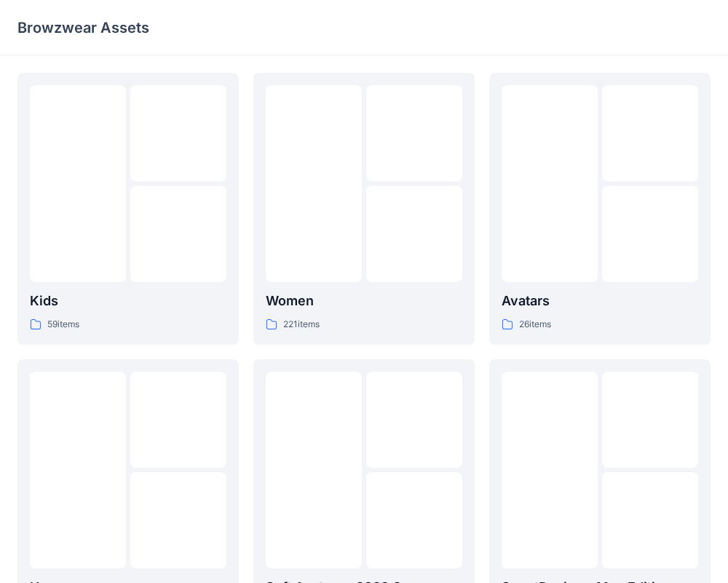 The image size is (728, 583). What do you see at coordinates (128, 208) in the screenshot?
I see `a: Kids59items` at bounding box center [128, 208].